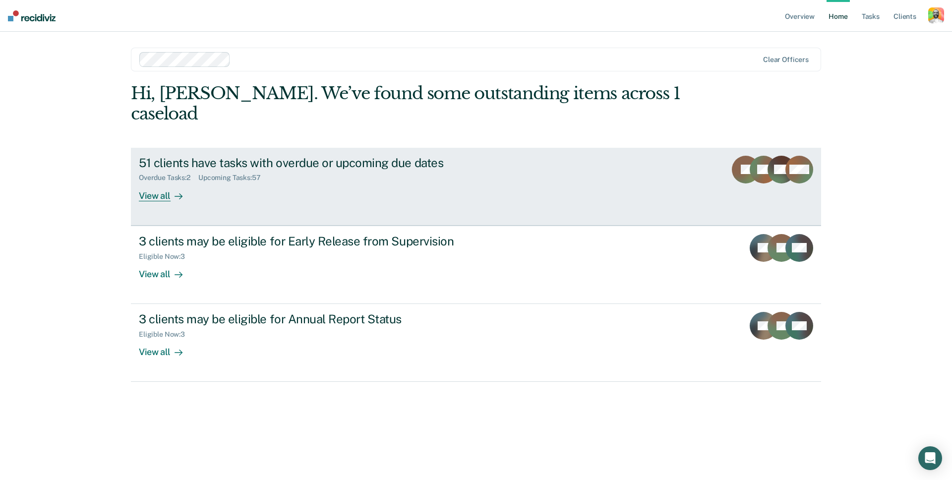 Image resolution: width=952 pixels, height=480 pixels. What do you see at coordinates (930, 458) in the screenshot?
I see `div: Open Intercom Messenger` at bounding box center [930, 458].